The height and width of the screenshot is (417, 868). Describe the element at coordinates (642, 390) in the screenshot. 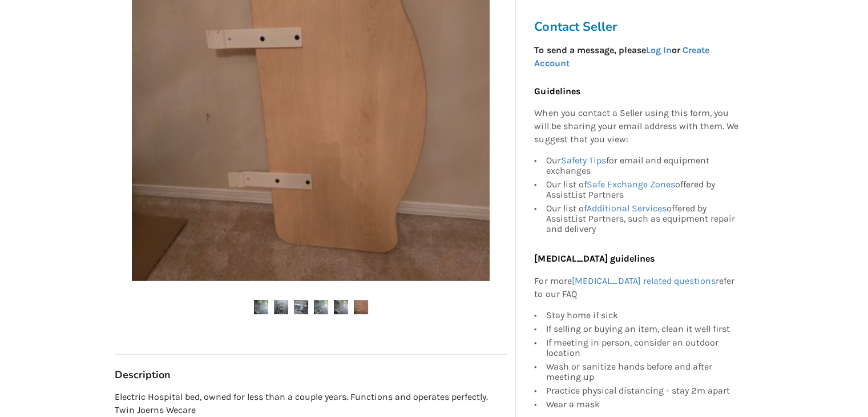

I see `div: Practice physical distancing - stay 2m apart` at that location.